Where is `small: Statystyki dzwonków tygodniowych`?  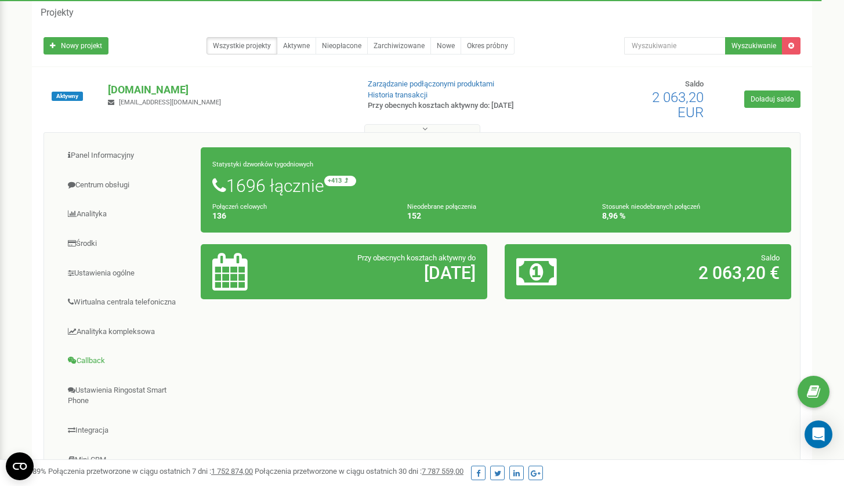
small: Statystyki dzwonków tygodniowych is located at coordinates (263, 164).